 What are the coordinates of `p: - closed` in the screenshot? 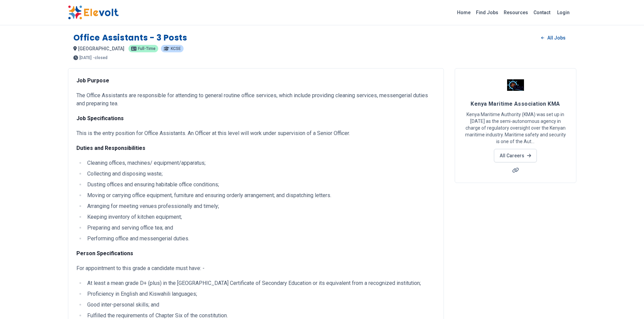 It's located at (100, 58).